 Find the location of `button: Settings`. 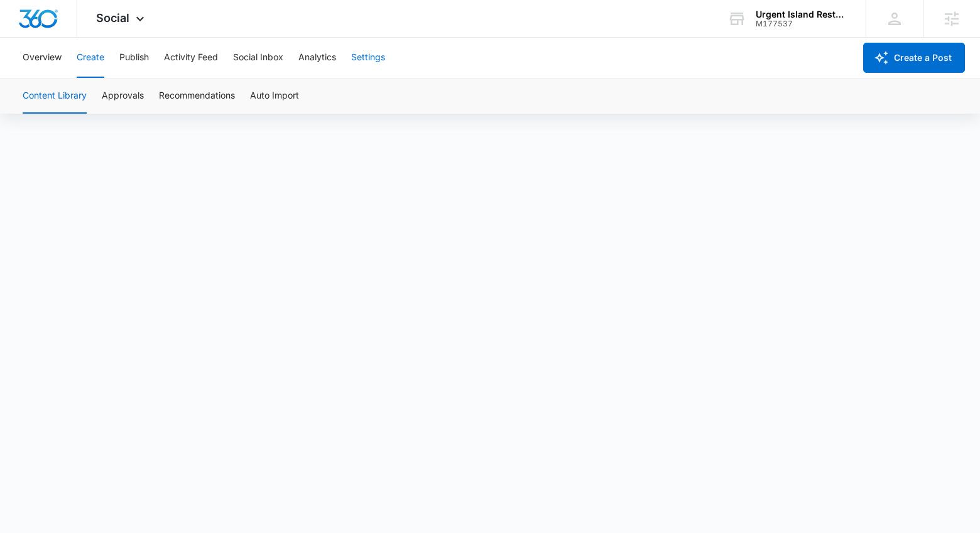

button: Settings is located at coordinates (368, 58).